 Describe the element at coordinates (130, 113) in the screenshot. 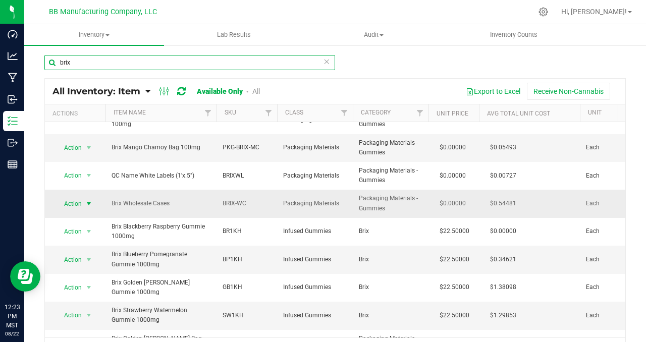

I see `a: Item Name` at that location.